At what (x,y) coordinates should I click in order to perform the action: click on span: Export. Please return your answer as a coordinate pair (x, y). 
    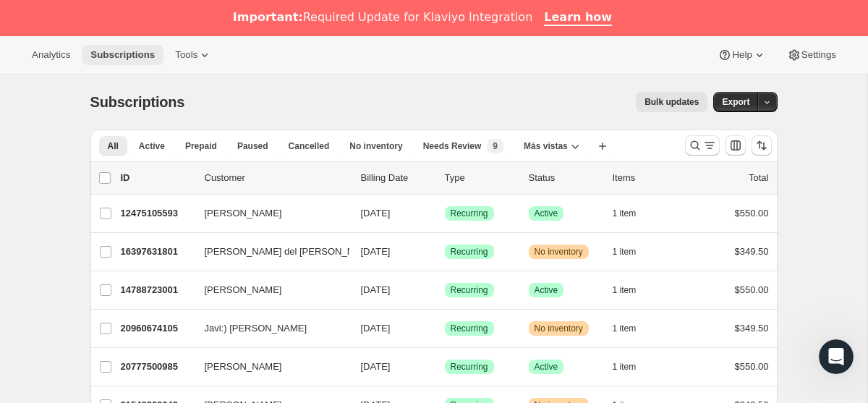
    Looking at the image, I should click on (736, 102).